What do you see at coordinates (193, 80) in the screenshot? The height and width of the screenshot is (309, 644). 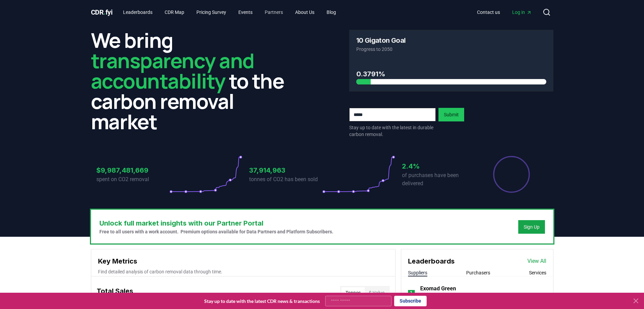 I see `h2: We bring to the carbon removal market` at bounding box center [193, 80].